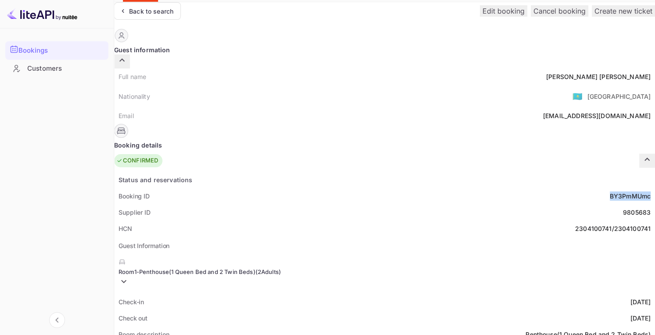 Image resolution: width=655 pixels, height=335 pixels. What do you see at coordinates (613, 228) in the screenshot?
I see `div: 2304100741/2304100741` at bounding box center [613, 228].